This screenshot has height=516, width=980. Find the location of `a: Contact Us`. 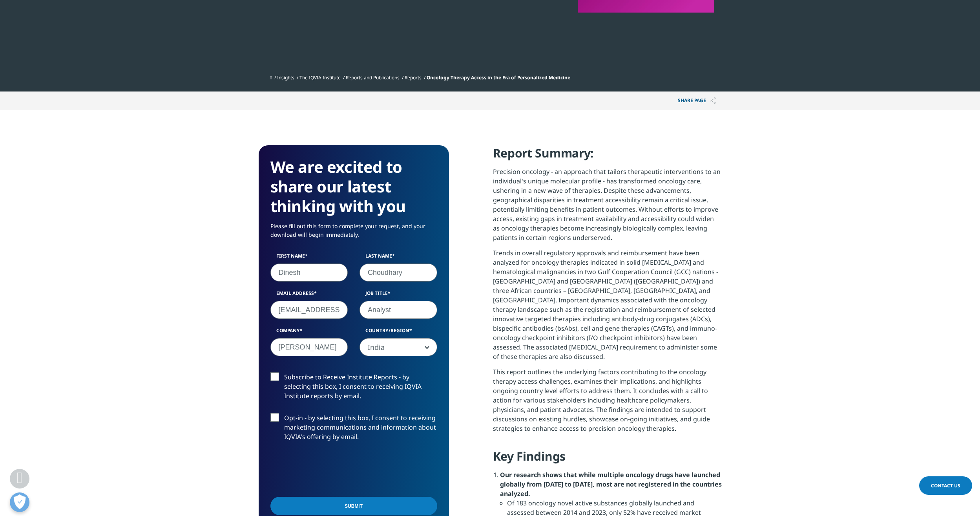

a: Contact Us is located at coordinates (945, 485).